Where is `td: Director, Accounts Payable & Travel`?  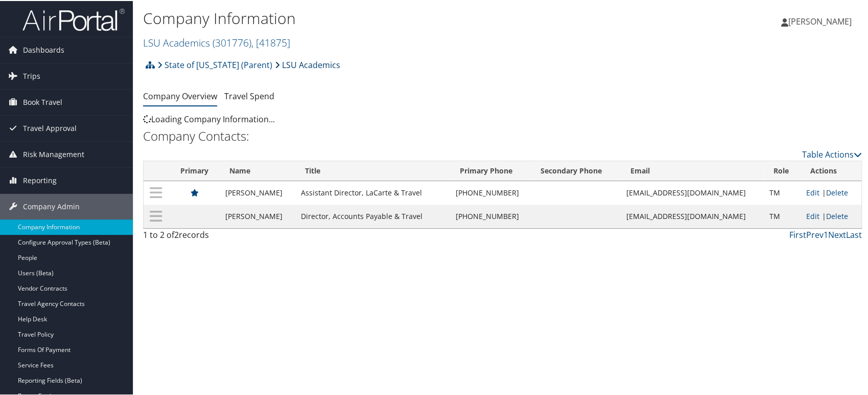 td: Director, Accounts Payable & Travel is located at coordinates (373, 215).